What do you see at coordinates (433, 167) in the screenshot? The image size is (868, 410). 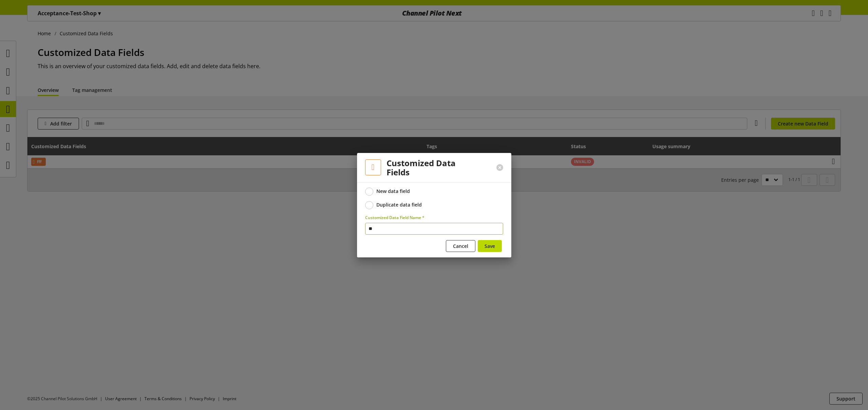 I see `h2: Customized Data Fields` at bounding box center [433, 167].